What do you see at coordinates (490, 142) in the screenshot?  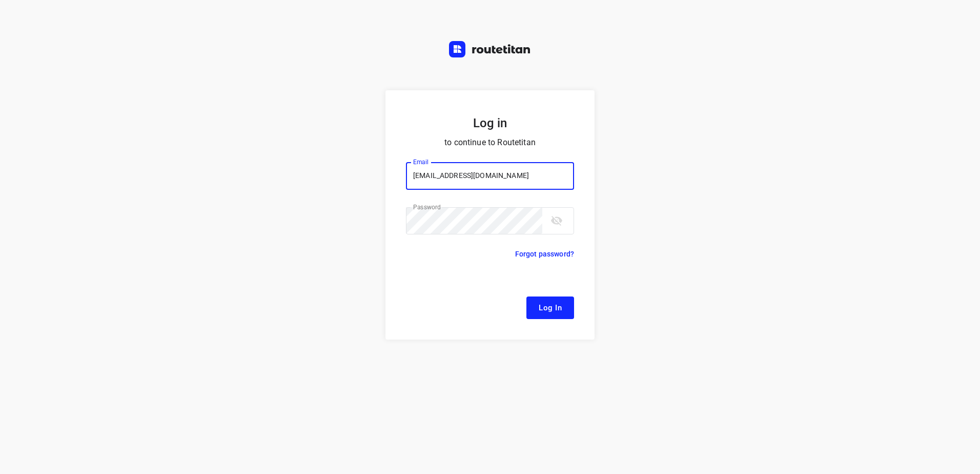 I see `p: to continue to Routetitan` at bounding box center [490, 142].